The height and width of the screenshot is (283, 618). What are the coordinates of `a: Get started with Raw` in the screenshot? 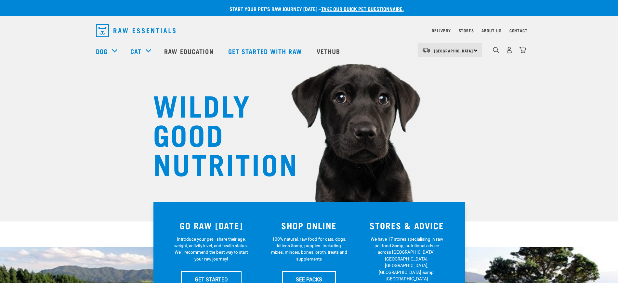 It's located at (266, 51).